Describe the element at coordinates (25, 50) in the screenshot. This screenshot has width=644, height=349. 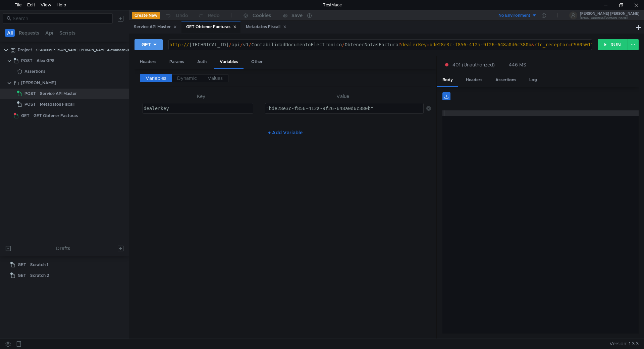
I see `div: Project` at that location.